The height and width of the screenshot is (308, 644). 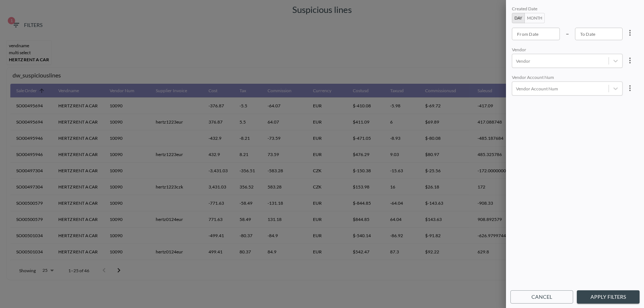 What do you see at coordinates (568, 50) in the screenshot?
I see `div: Vendor` at bounding box center [568, 50].